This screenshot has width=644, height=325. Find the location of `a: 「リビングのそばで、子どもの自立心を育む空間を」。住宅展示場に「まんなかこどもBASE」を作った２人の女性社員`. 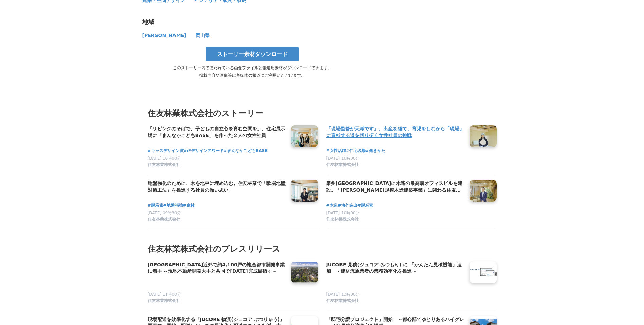

a: 「リビングのそばで、子どもの自立心を育む空間を」。住宅展示場に「まんなかこどもBASE」を作った２人の女性社員 is located at coordinates (217, 132).